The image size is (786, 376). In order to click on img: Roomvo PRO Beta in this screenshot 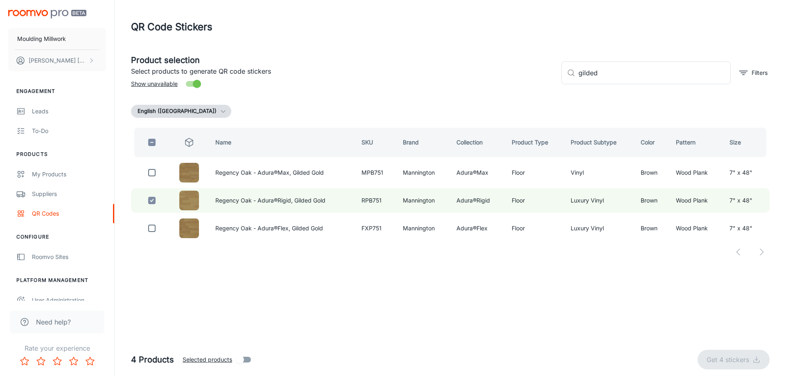, I will do `click(47, 14)`.